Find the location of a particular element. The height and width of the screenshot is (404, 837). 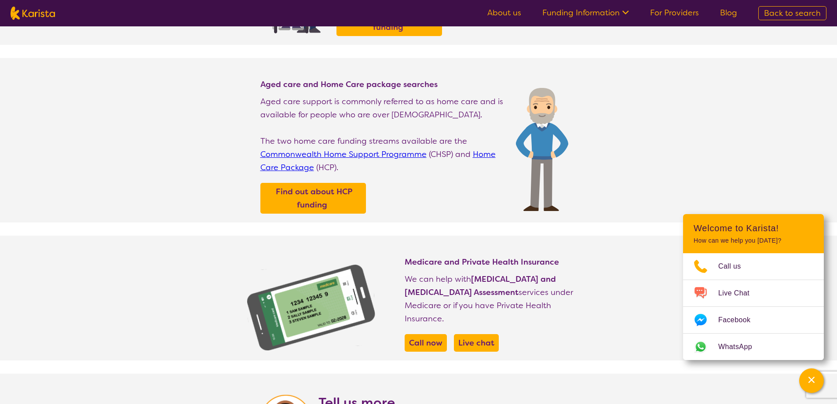

a: Funding Information is located at coordinates (586, 13).